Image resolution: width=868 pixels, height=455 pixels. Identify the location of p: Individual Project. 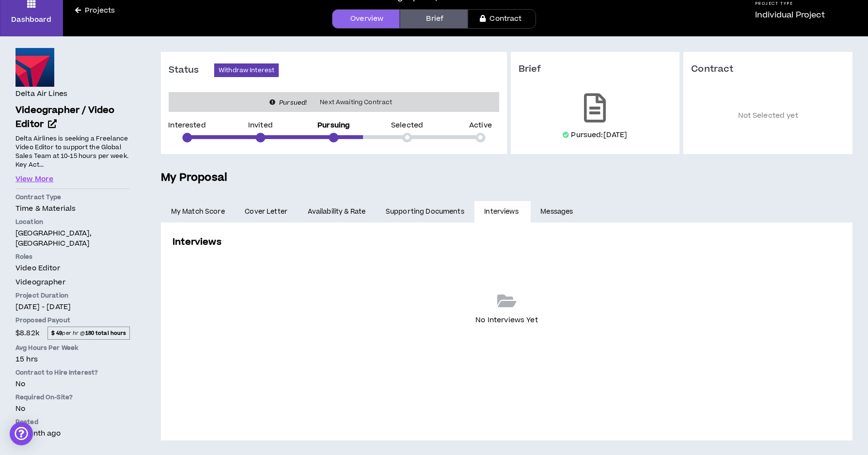
(790, 15).